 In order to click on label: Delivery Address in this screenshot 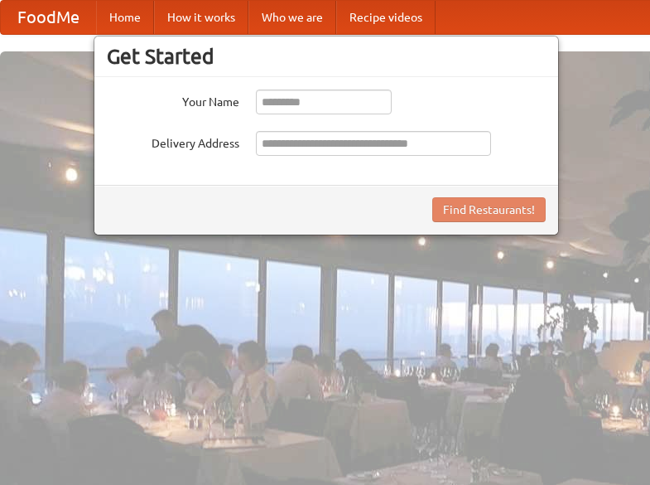, I will do `click(173, 141)`.